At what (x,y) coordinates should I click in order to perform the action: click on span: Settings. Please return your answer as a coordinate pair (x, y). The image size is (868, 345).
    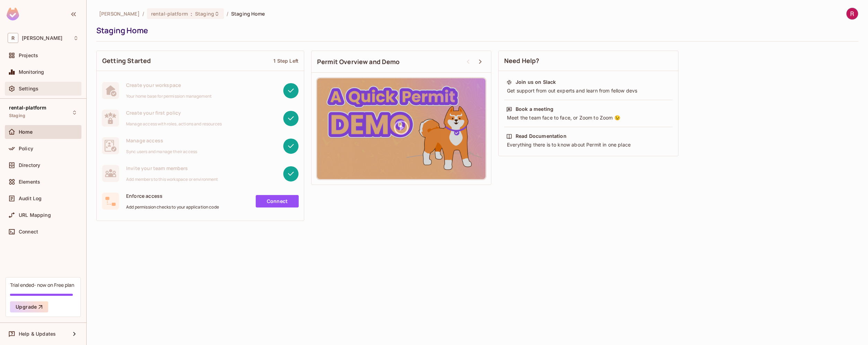
    Looking at the image, I should click on (28, 89).